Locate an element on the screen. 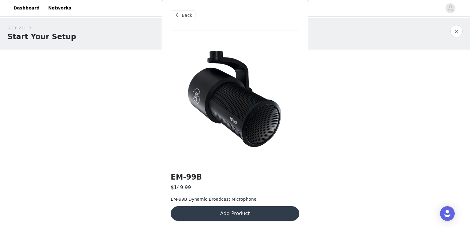 The height and width of the screenshot is (227, 470). a: Networks is located at coordinates (59, 8).